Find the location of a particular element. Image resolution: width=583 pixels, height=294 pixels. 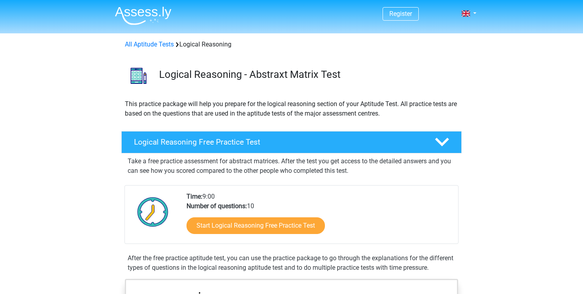

img: logical reasoning is located at coordinates (138, 76).